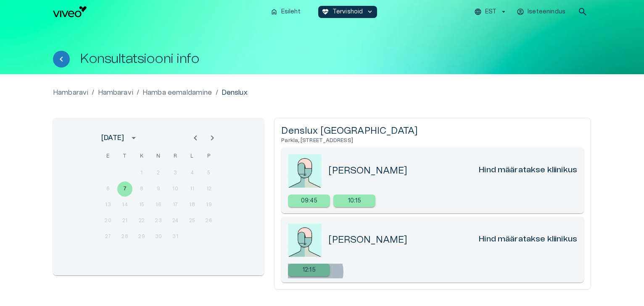  Describe the element at coordinates (178, 93) in the screenshot. I see `div: Hamba eemaldamine` at that location.